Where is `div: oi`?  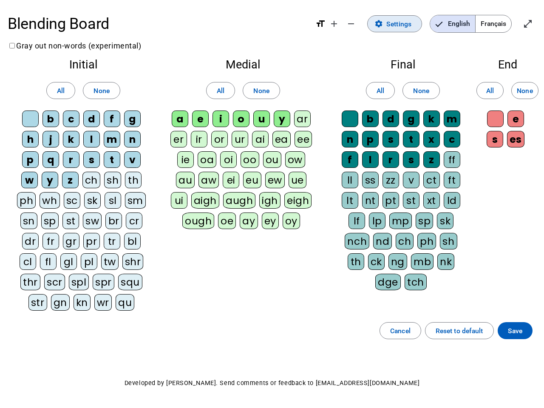
div: oi is located at coordinates (228, 159).